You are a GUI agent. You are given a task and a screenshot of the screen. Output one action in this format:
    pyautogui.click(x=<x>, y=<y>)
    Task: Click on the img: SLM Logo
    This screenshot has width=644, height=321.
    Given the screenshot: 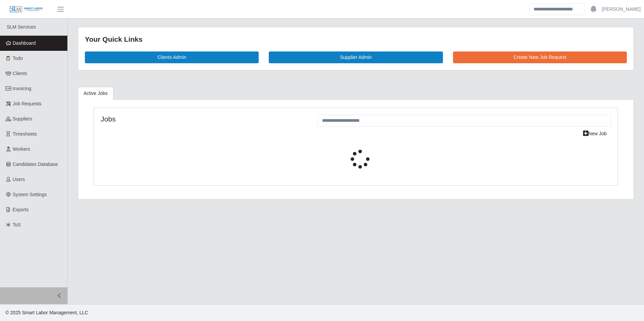 What is the action you would take?
    pyautogui.click(x=26, y=10)
    